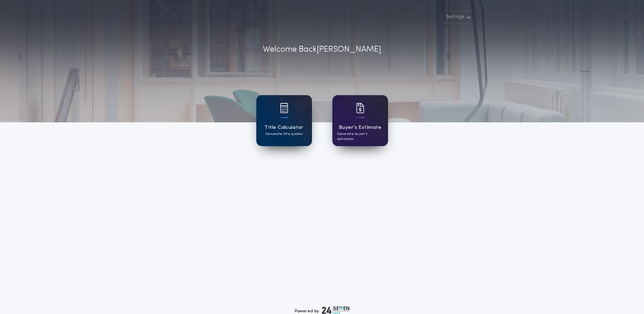  What do you see at coordinates (284, 134) in the screenshot?
I see `p: Generate title quotes` at bounding box center [284, 134].